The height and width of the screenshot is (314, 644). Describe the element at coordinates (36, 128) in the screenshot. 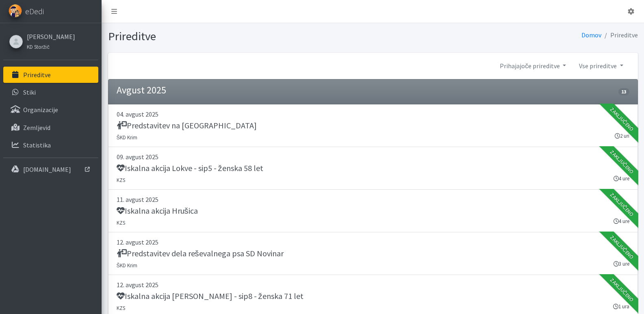

I see `p: Zemljevid` at that location.